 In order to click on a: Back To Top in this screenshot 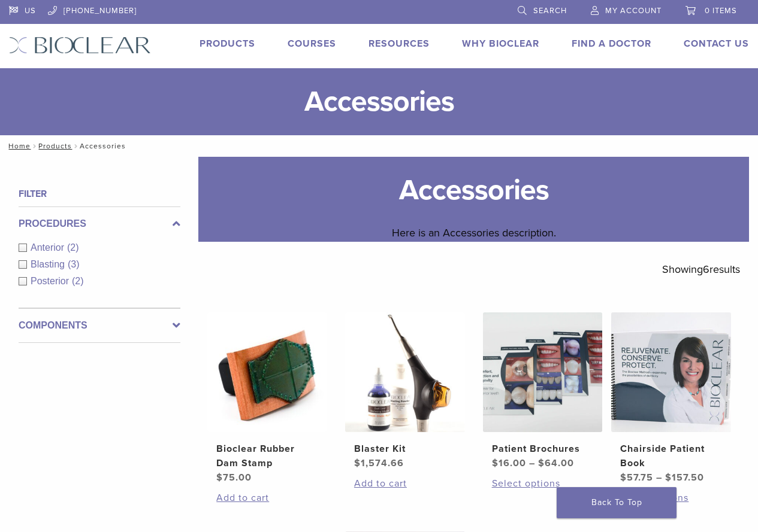, I will do `click(617, 503)`.